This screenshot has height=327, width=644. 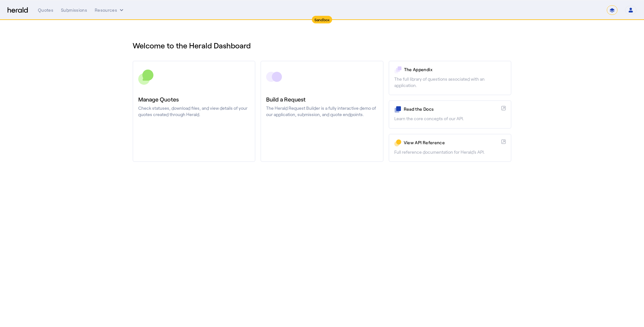 I want to click on button: Resources dropdown menu, so click(x=110, y=10).